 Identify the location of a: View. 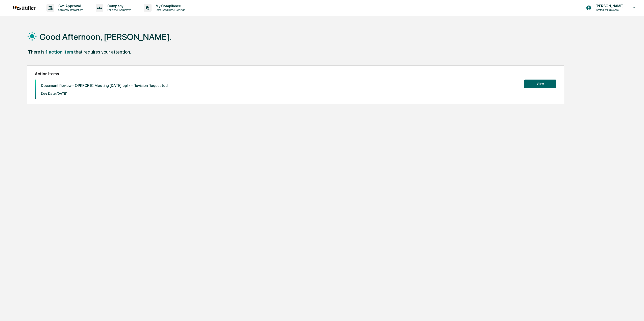
(540, 83).